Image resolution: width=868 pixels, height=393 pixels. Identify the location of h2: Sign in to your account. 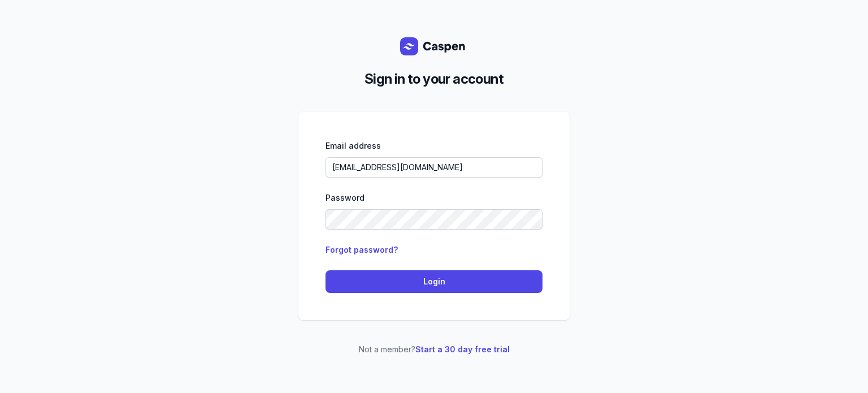
(434, 79).